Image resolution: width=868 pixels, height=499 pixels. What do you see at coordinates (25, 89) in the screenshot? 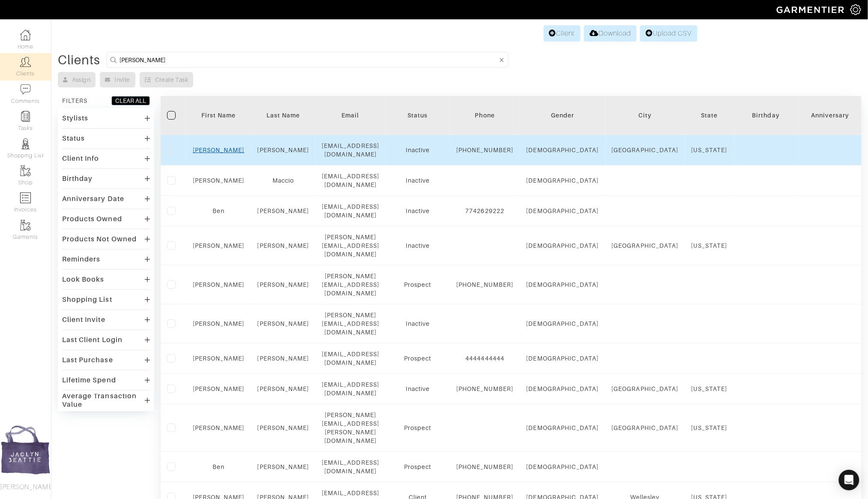
I see `img: comment-icon-a0a6a9ef722e966f86d9cbdc48e553b5cf19dbc54f86b18d962a5391bc8f6eb6.png` at bounding box center [25, 89].